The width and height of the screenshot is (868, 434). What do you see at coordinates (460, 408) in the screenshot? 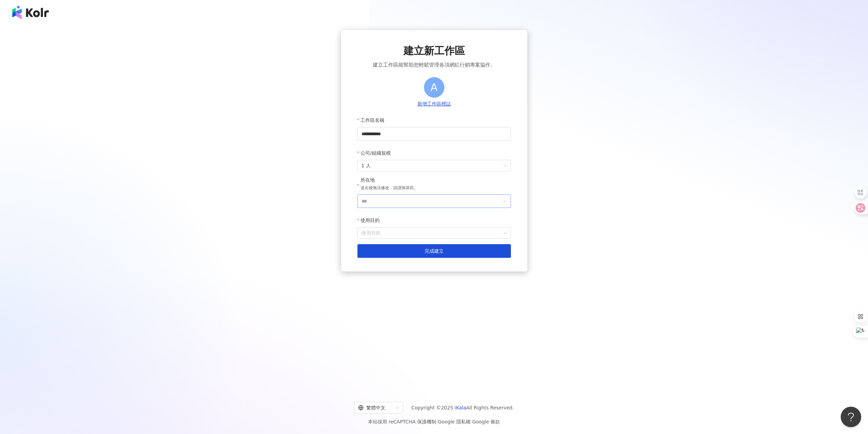
I see `a: iKala` at bounding box center [460, 408].